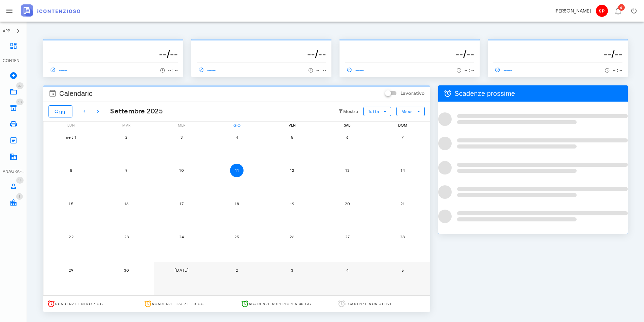 This screenshot has width=644, height=322. Describe the element at coordinates (71, 203) in the screenshot. I see `button: 15` at that location.